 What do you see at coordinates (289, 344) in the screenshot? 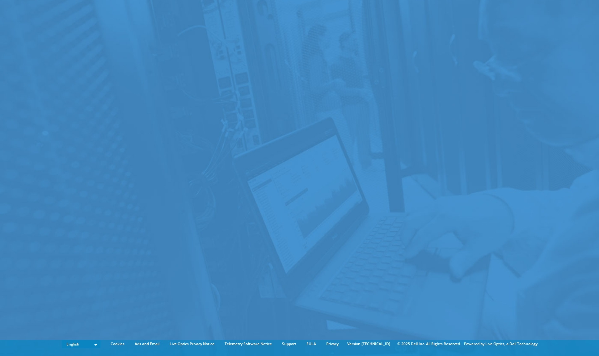
I see `a: Support` at bounding box center [289, 344].